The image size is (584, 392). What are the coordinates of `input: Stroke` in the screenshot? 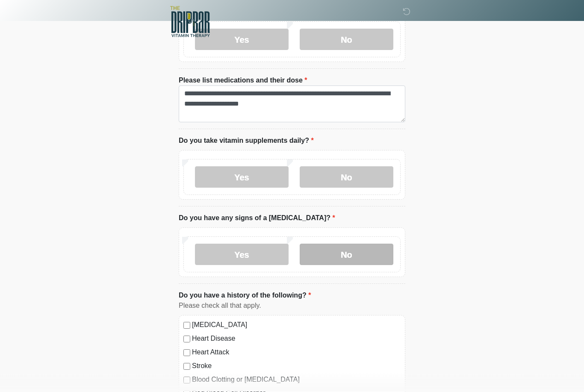 It's located at (187, 367).